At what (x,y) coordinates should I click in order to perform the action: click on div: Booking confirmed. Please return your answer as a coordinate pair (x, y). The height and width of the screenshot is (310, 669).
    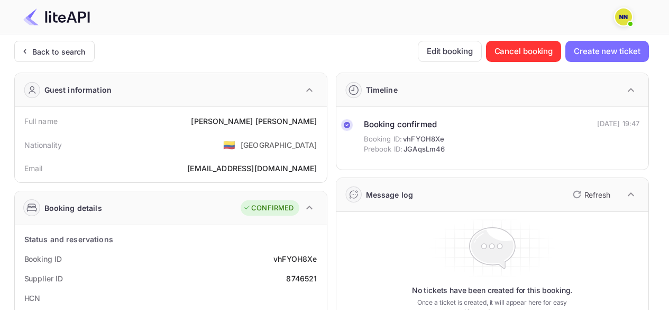
    Looking at the image, I should click on (405, 124).